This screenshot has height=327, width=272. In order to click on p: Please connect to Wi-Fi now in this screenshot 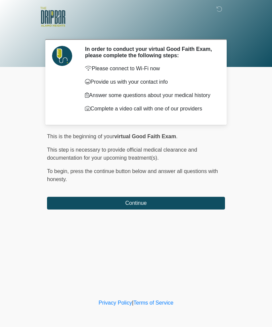, I will do `click(149, 69)`.